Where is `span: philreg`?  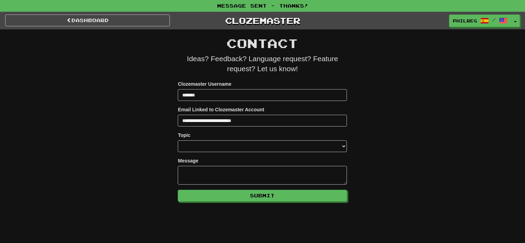 span: philreg is located at coordinates (465, 21).